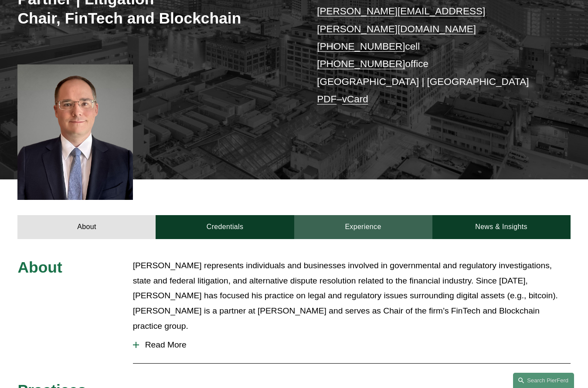 The height and width of the screenshot is (388, 588). What do you see at coordinates (86, 227) in the screenshot?
I see `a: About` at bounding box center [86, 227].